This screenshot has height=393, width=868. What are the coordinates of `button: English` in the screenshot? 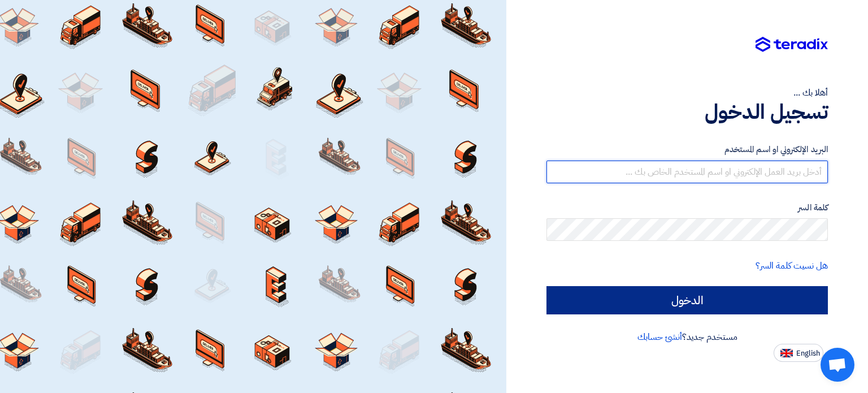 It's located at (799, 353).